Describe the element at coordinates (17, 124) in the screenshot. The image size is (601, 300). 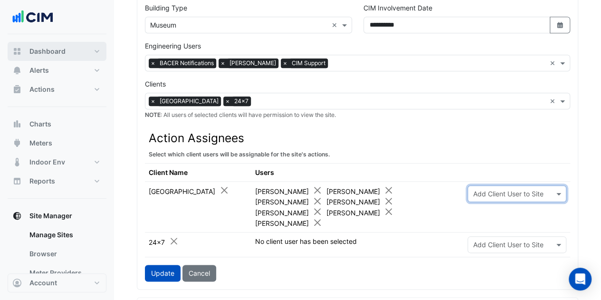
I see `app-icon: Charts` at that location.